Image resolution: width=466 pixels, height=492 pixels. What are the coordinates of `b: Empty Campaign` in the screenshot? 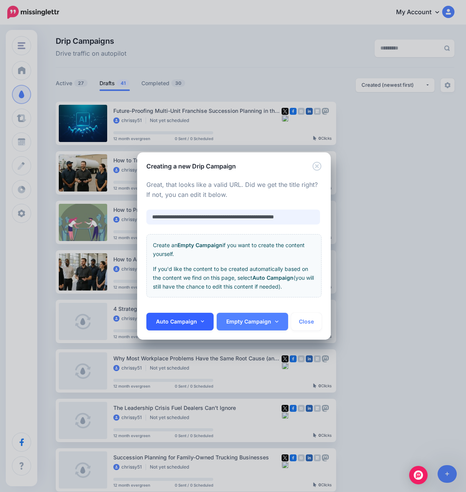 It's located at (200, 245).